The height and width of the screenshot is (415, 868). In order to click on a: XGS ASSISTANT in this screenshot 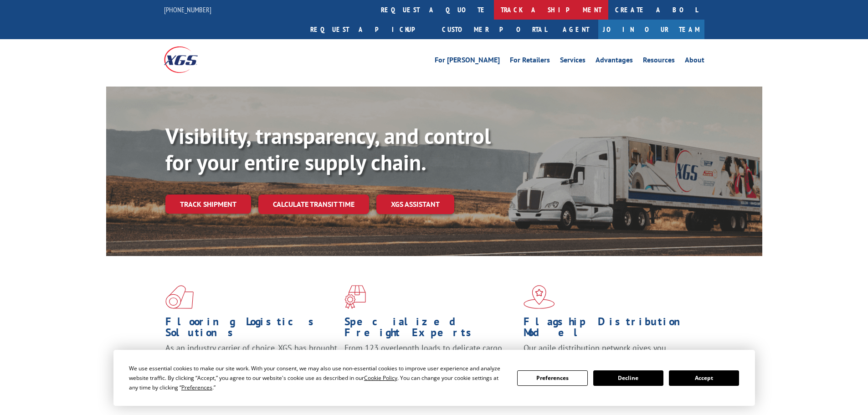, I will do `click(415, 204)`.